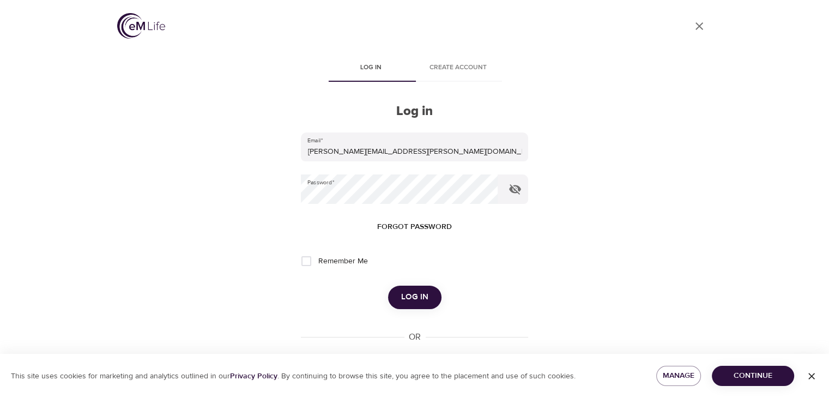 The width and height of the screenshot is (829, 398). What do you see at coordinates (752, 375) in the screenshot?
I see `span: Continue` at bounding box center [752, 375].